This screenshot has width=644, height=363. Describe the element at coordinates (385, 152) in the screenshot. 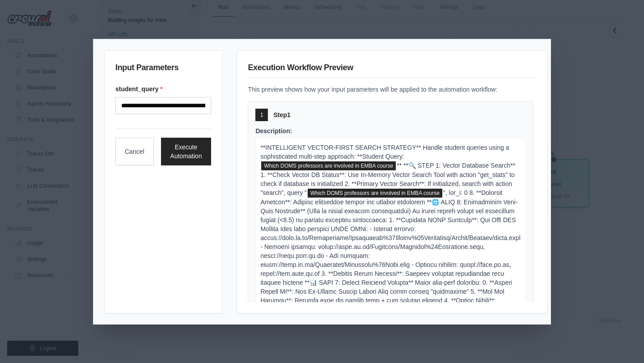

I see `span: **INTELLIGENT VECTOR-FIRST SEARCH STRATEGY** Handle student queries using a sophisticated multi-s...` at that location.